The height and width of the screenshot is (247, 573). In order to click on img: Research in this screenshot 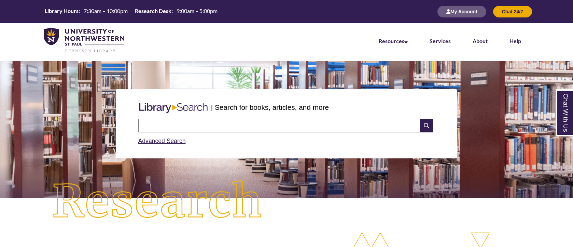, I will do `click(157, 202)`.